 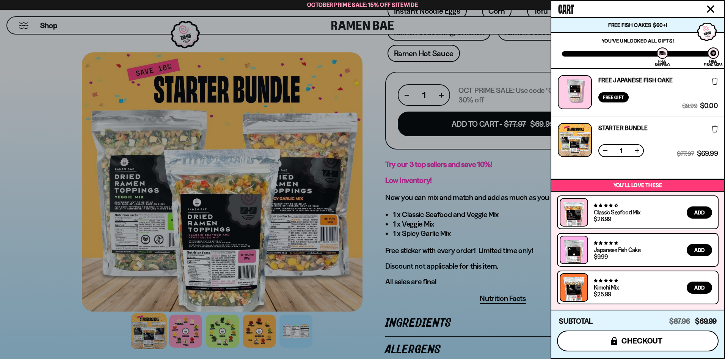 What do you see at coordinates (680, 321) in the screenshot?
I see `span: $87.96` at bounding box center [680, 321].